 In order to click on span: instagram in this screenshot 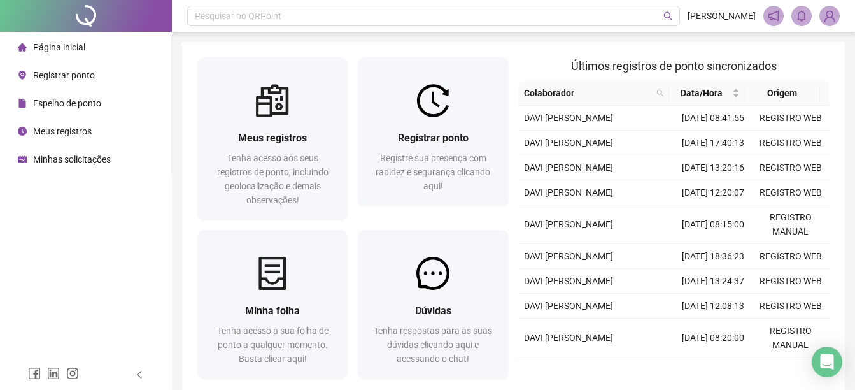, I will do `click(73, 373)`.